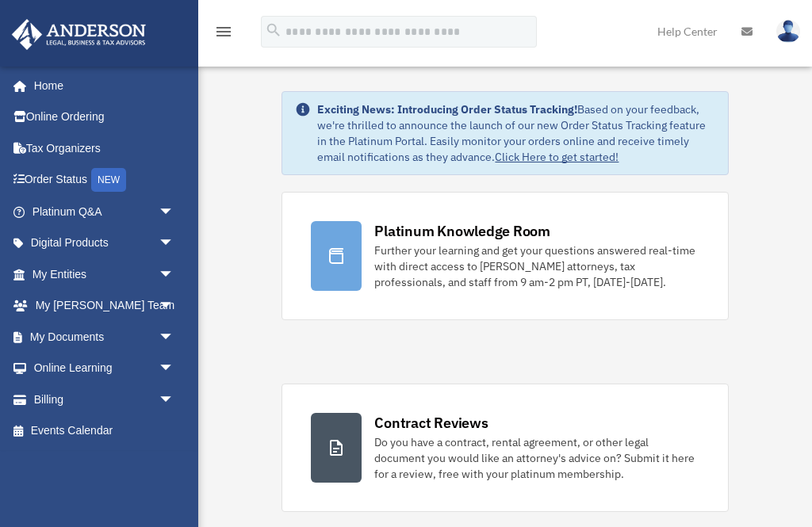 The image size is (812, 527). What do you see at coordinates (108, 180) in the screenshot?
I see `div: NEW` at bounding box center [108, 180].